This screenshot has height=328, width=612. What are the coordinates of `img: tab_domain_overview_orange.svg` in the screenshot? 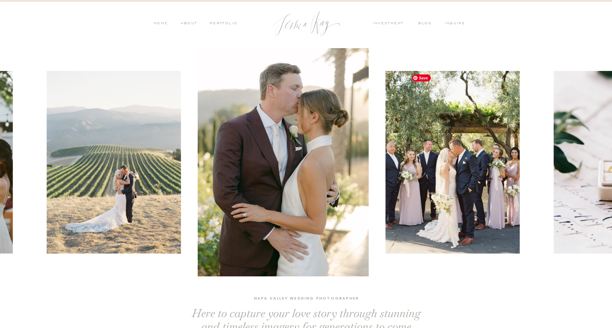 It's located at (22, 44).